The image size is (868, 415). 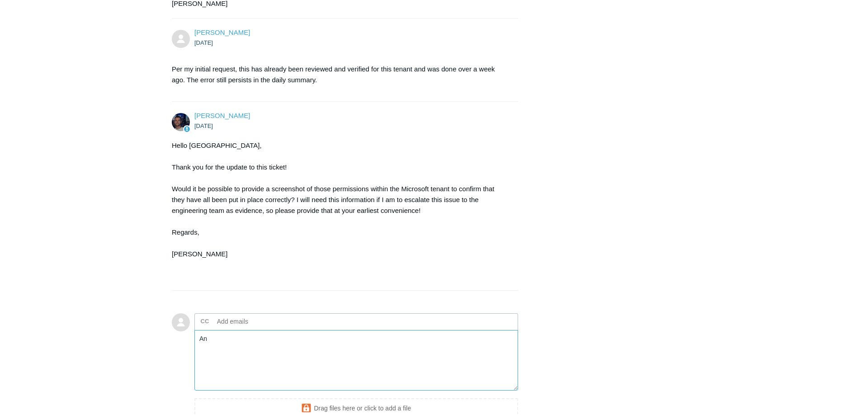 I want to click on span: Devon Pasternak, so click(x=222, y=32).